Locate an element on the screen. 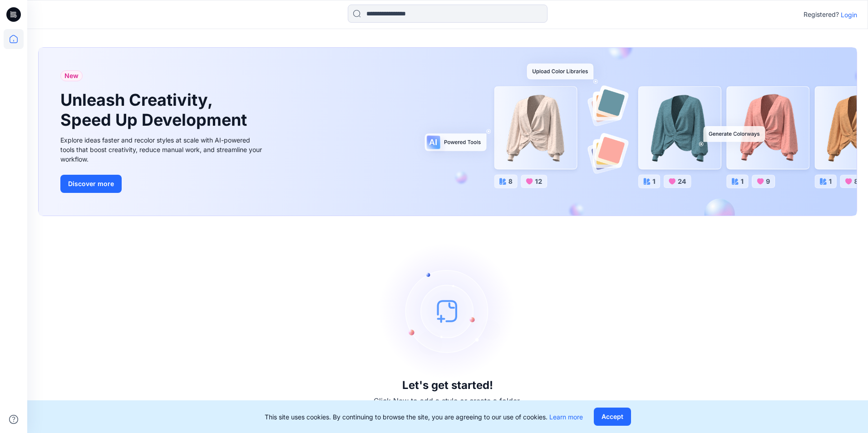  span: New is located at coordinates (71, 76).